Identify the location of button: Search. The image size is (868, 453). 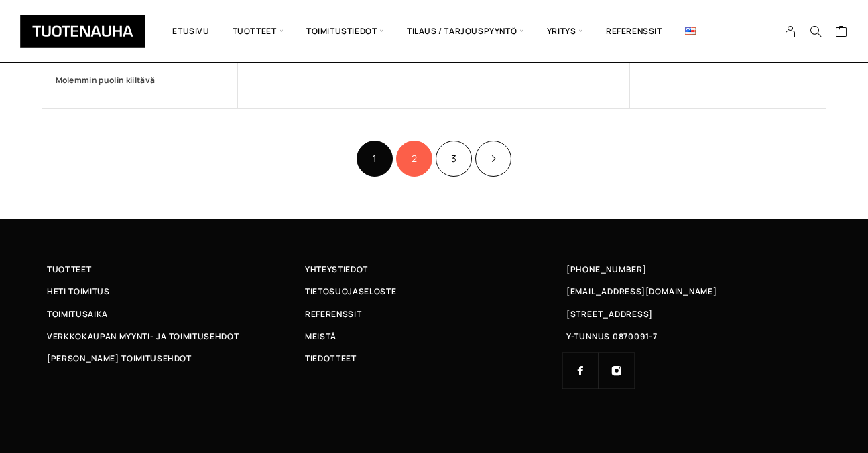
(815, 31).